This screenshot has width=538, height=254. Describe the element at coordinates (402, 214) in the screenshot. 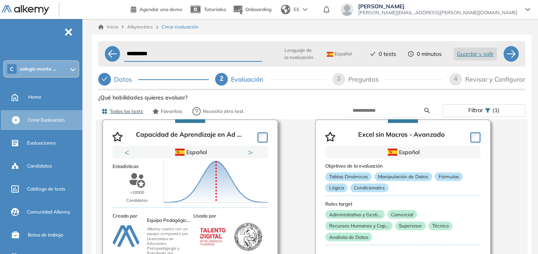

I see `p: Comercial` at that location.